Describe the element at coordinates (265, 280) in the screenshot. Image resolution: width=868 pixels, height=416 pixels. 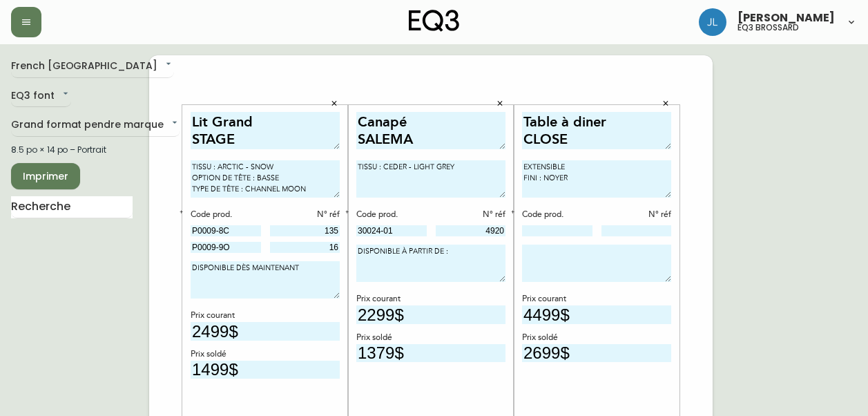
I see `textarea: DISPONIBLE DÈS MAINTENANT` at that location.